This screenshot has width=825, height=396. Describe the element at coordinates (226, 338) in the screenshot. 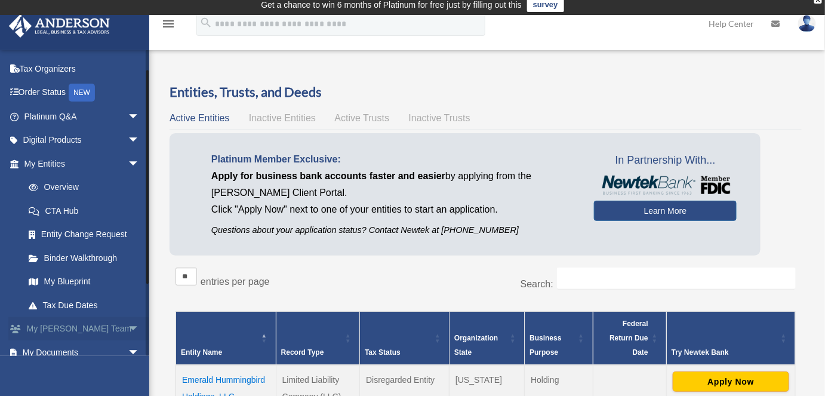

I see `th: Entity Name: Activate to invert sorting` at that location.